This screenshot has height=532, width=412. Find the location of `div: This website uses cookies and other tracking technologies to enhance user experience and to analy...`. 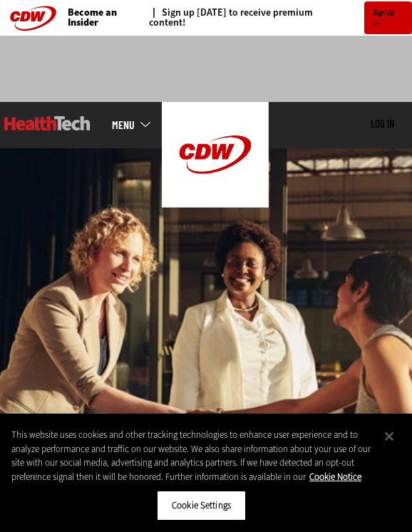

div: This website uses cookies and other tracking technologies to enhance user experience and to analy... is located at coordinates (195, 455).